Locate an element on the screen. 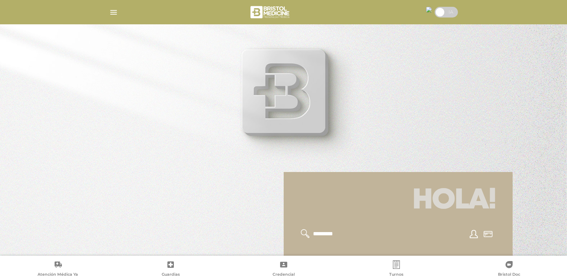  a: Credencial is located at coordinates (283, 269).